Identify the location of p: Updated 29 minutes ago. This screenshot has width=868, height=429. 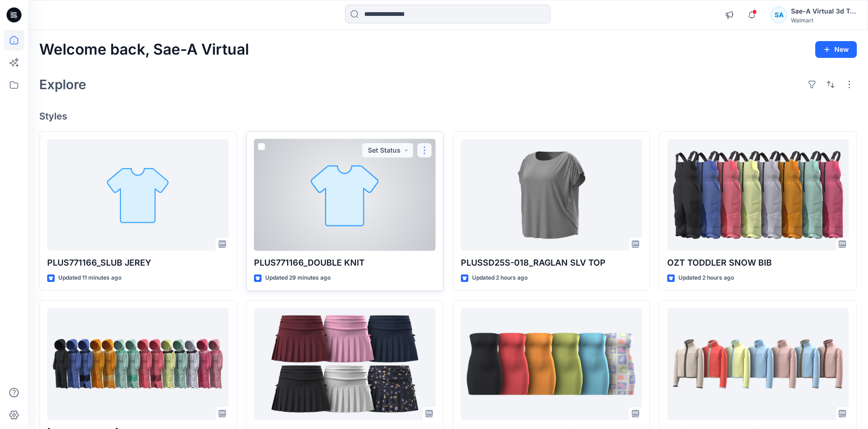
(298, 278).